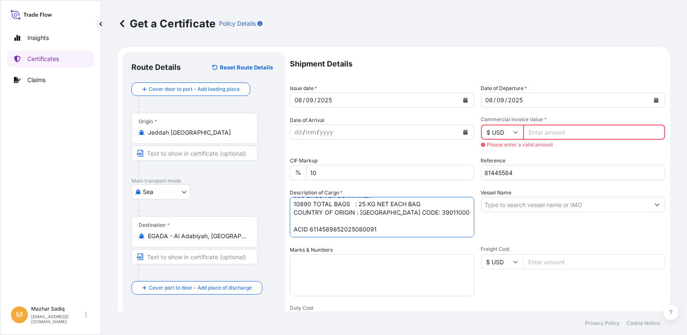 The image size is (687, 335). I want to click on label: Reference, so click(493, 161).